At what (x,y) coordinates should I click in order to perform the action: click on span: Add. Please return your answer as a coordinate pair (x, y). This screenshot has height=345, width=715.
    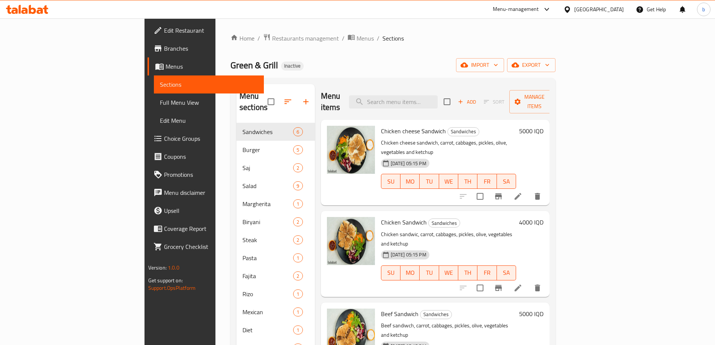
    Looking at the image, I should click on (467, 102).